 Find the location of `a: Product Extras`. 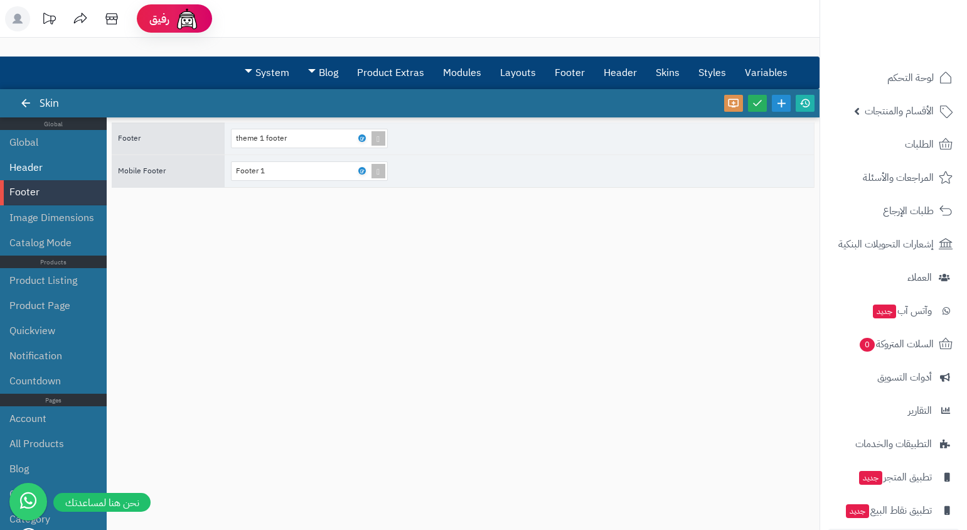

a: Product Extras is located at coordinates (390, 73).